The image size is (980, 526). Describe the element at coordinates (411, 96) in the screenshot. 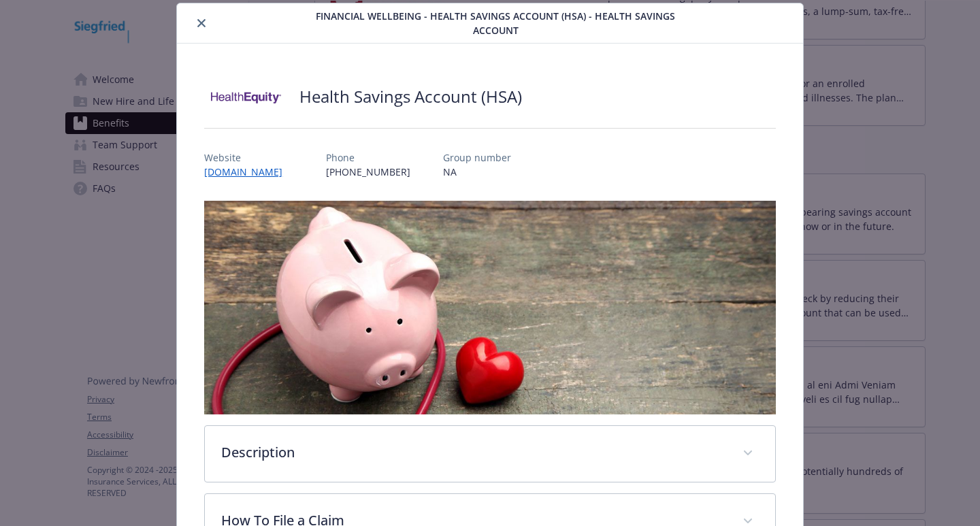

I see `h2: Health Savings Account (HSA)` at that location.